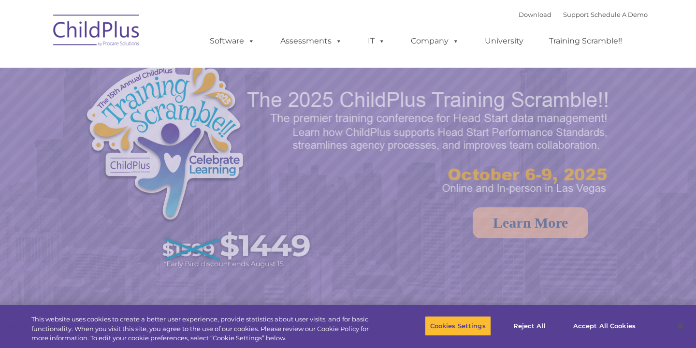 Image resolution: width=696 pixels, height=348 pixels. Describe the element at coordinates (376, 41) in the screenshot. I see `a: IT` at that location.